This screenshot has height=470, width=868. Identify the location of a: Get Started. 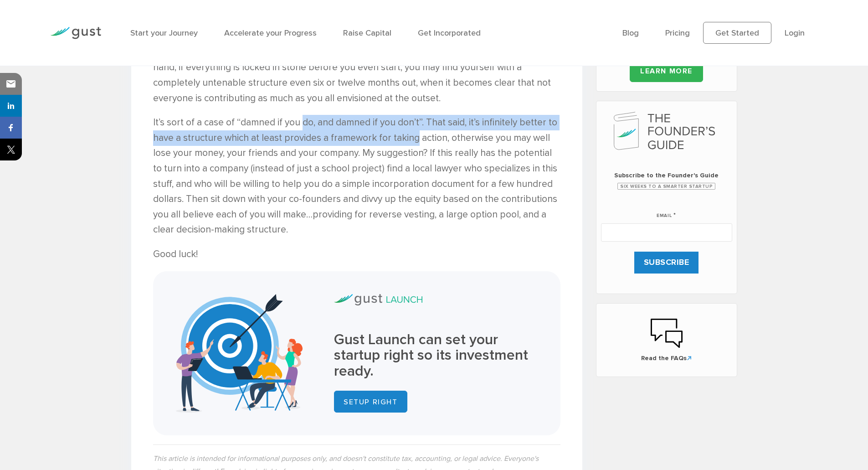
(737, 33).